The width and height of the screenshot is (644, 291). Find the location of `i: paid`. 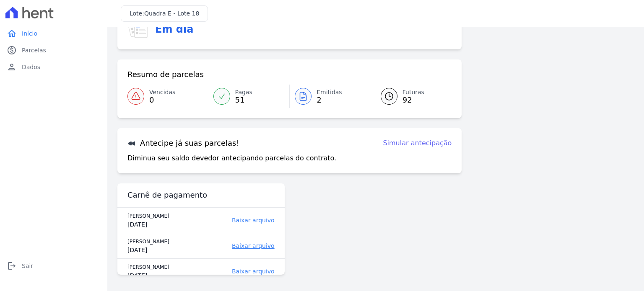

i: paid is located at coordinates (12, 50).